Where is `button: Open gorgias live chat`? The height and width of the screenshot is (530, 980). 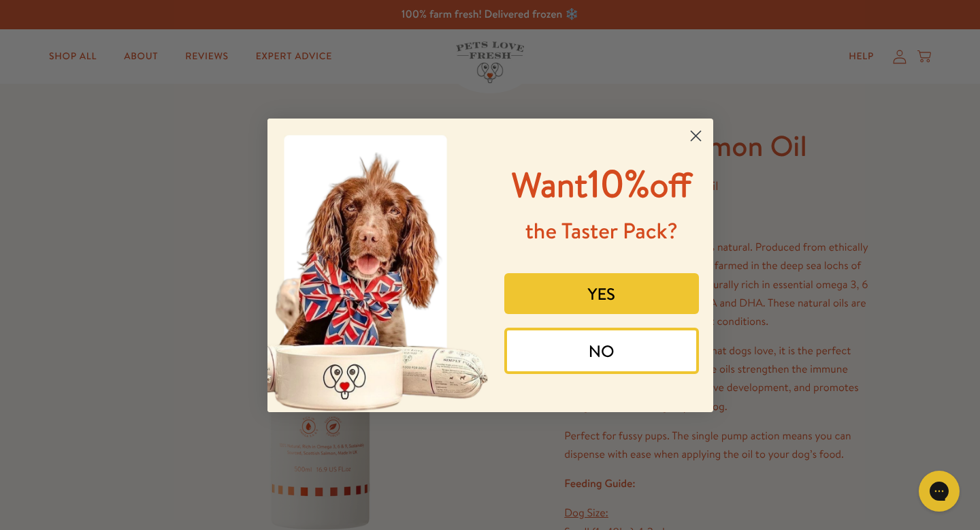 button: Open gorgias live chat is located at coordinates (27, 25).